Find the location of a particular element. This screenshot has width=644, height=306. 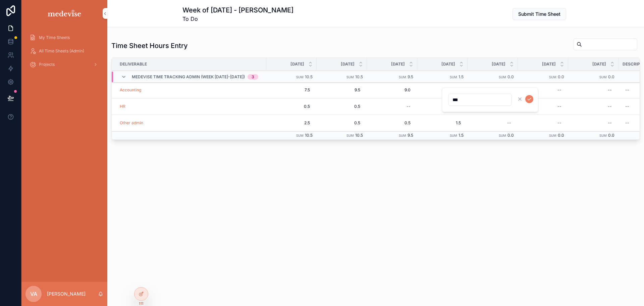

span: Deliverable is located at coordinates (133, 64).